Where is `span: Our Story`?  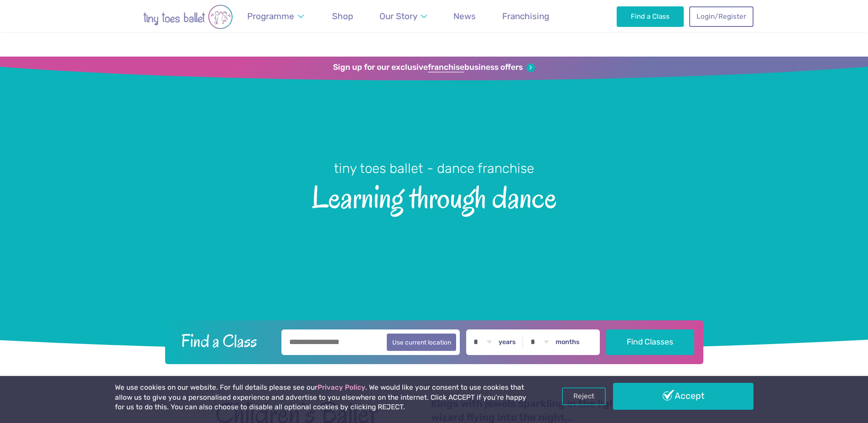 span: Our Story is located at coordinates (398, 16).